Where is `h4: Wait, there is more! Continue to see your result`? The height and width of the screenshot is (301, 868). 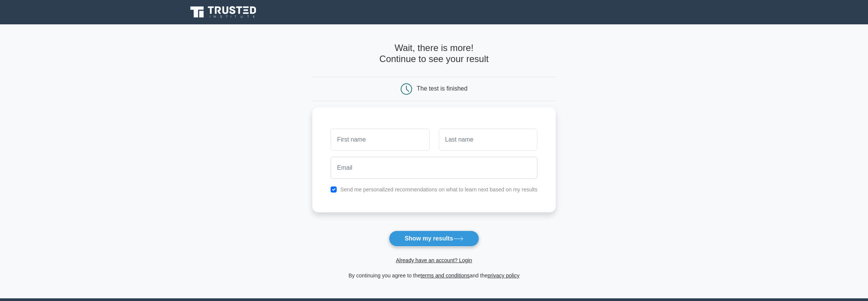 h4: Wait, there is more! Continue to see your result is located at coordinates (434, 53).